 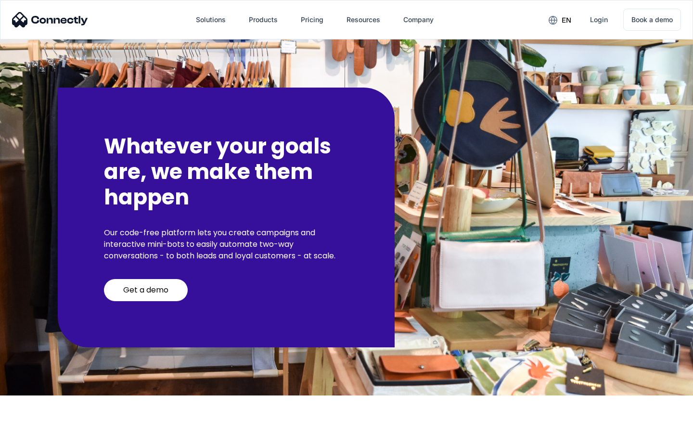 I want to click on img: Connectly Logo, so click(x=50, y=20).